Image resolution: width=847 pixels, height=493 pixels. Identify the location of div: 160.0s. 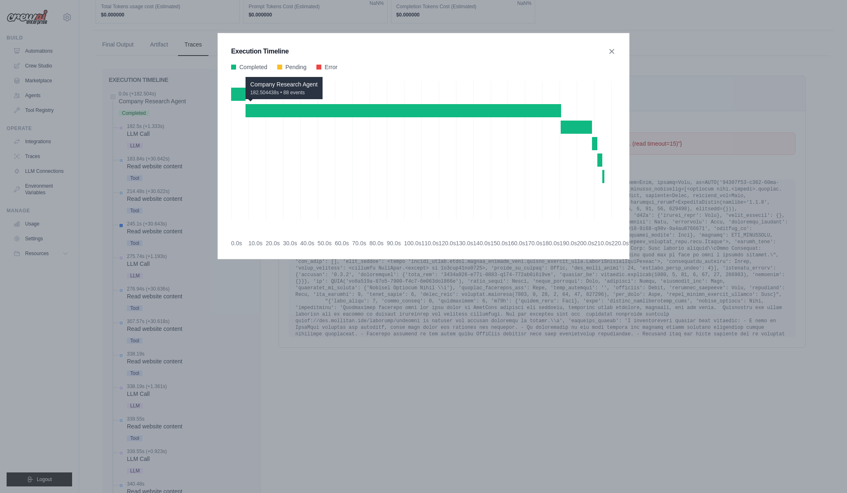
(516, 243).